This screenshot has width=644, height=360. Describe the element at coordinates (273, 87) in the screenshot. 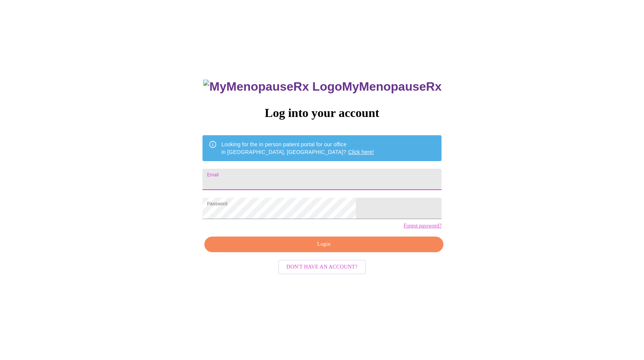

I see `img: MyMenopauseRx Logo` at that location.